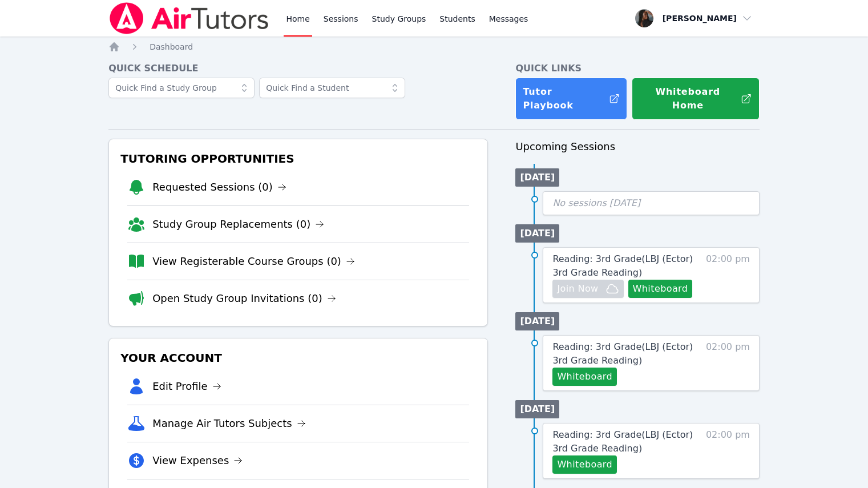  Describe the element at coordinates (298, 358) in the screenshot. I see `h3: Your Account` at that location.